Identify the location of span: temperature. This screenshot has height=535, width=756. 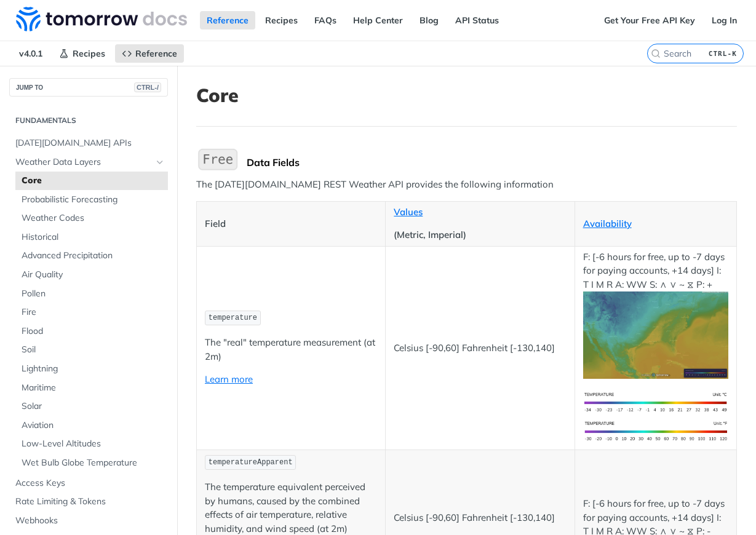
(232, 318).